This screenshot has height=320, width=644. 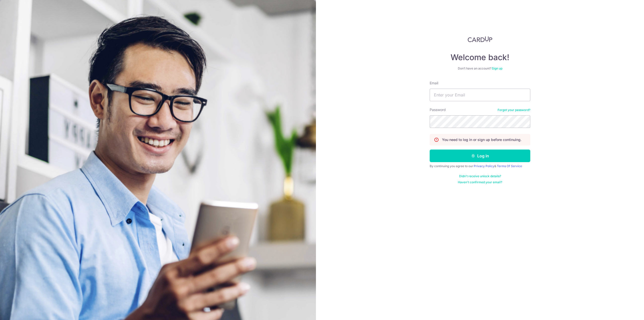 What do you see at coordinates (484, 166) in the screenshot?
I see `a: Privacy Policy` at bounding box center [484, 166].